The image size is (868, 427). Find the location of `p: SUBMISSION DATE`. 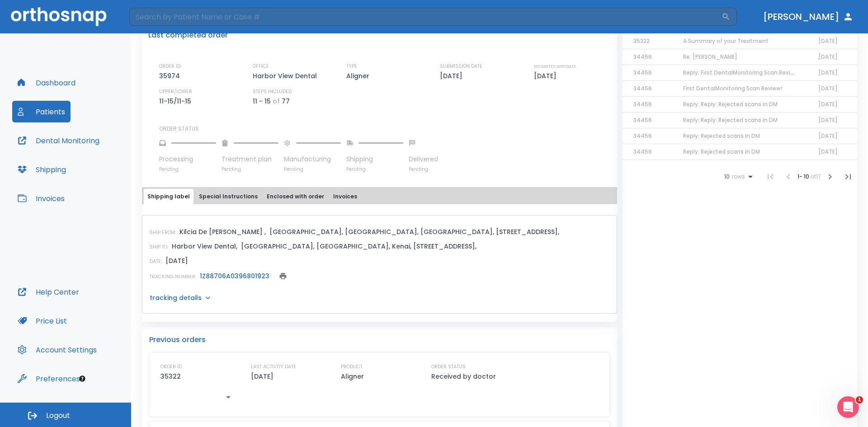

p: SUBMISSION DATE is located at coordinates (461, 67).